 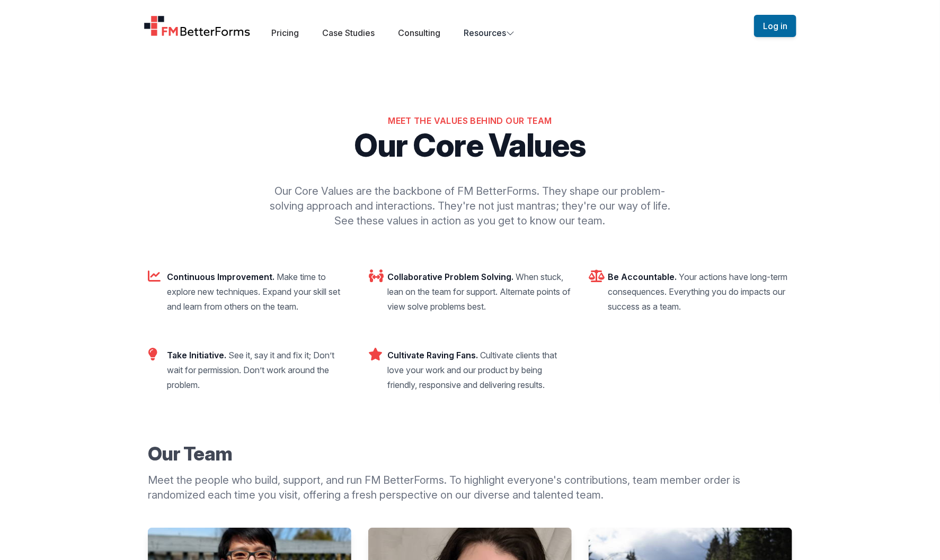 What do you see at coordinates (479, 292) in the screenshot?
I see `dd: When stuck, lean on the team for support. Alternate points of view solve problems best.` at bounding box center [479, 292].